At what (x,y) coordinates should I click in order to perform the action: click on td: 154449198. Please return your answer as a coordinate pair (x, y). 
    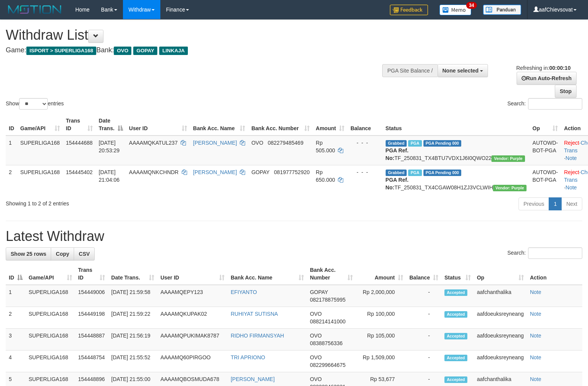
    Looking at the image, I should click on (92, 318).